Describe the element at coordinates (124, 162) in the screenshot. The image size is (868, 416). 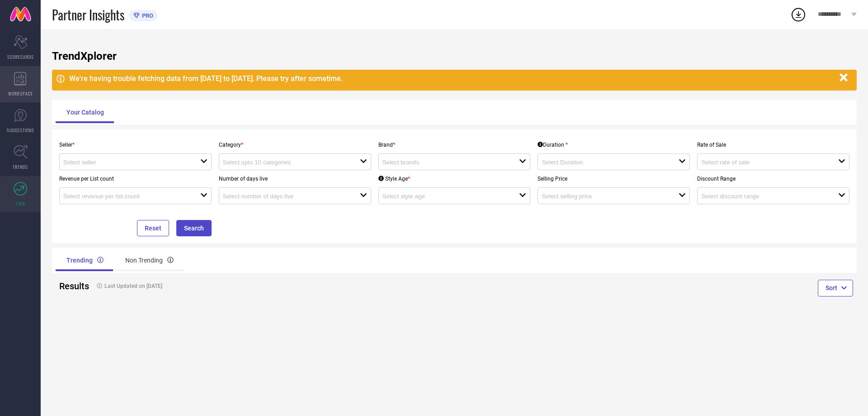
I see `input: Select seller` at that location.